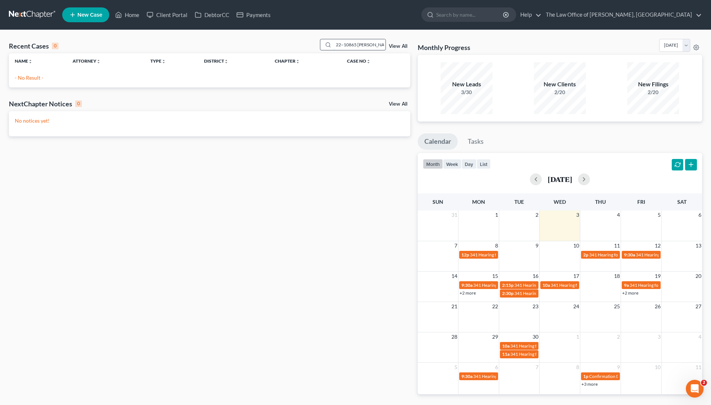 The image size is (711, 405). What do you see at coordinates (559, 201) in the screenshot?
I see `span: Wed` at bounding box center [559, 201].